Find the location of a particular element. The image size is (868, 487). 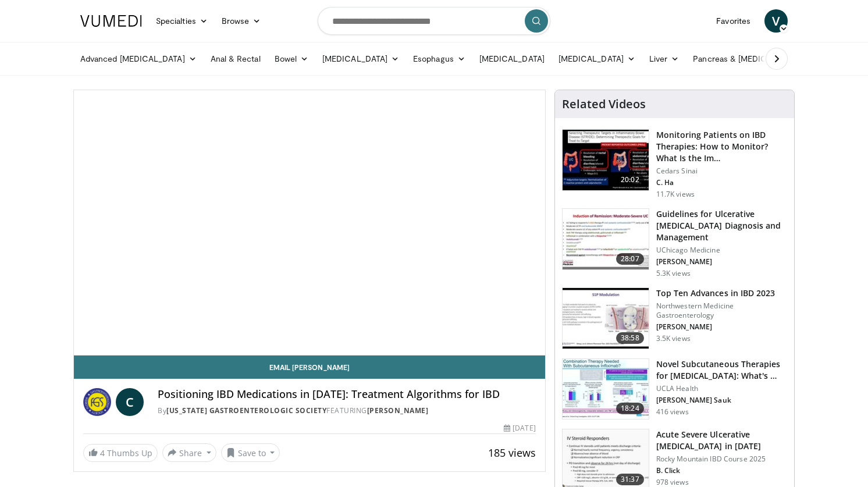

a: C is located at coordinates (129, 402).